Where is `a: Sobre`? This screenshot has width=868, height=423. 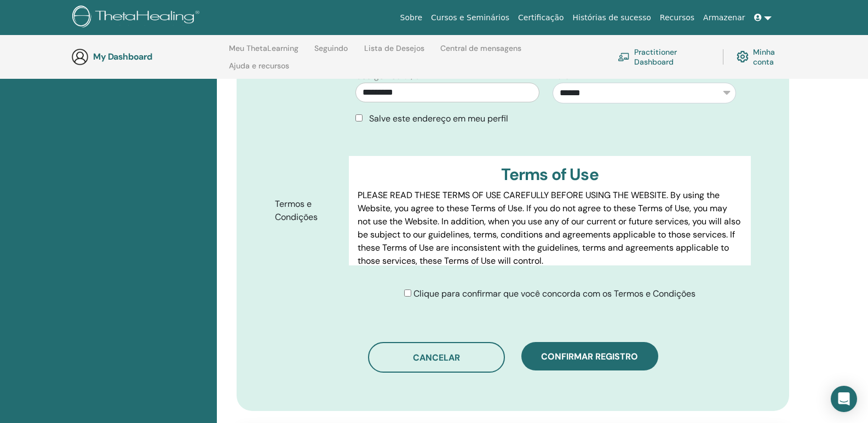
a: Sobre is located at coordinates (412, 17).